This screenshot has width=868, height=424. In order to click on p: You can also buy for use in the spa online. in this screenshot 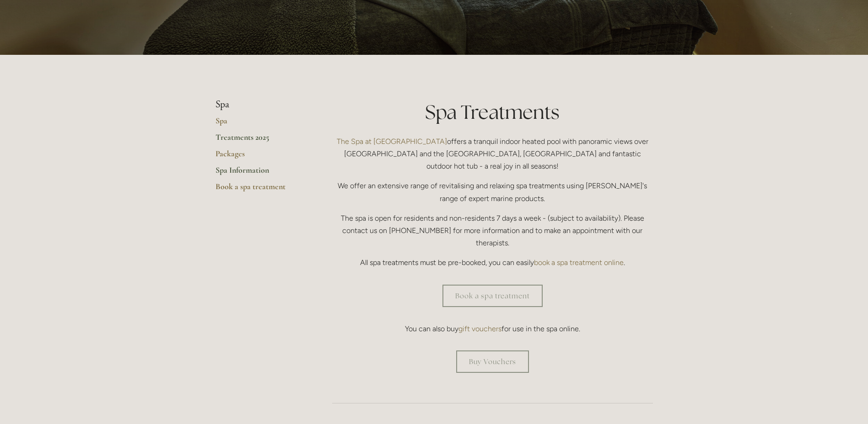, I will do `click(493, 329)`.